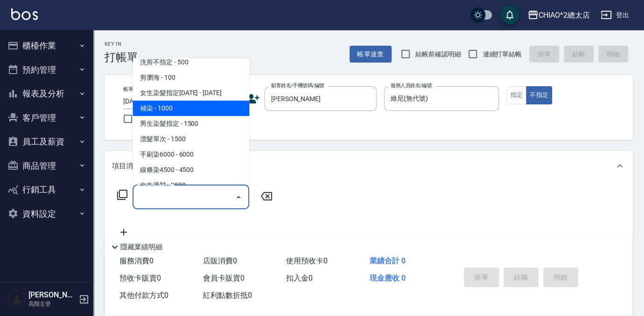  Describe the element at coordinates (438, 54) in the screenshot. I see `span: 結帳前確認明細` at that location.